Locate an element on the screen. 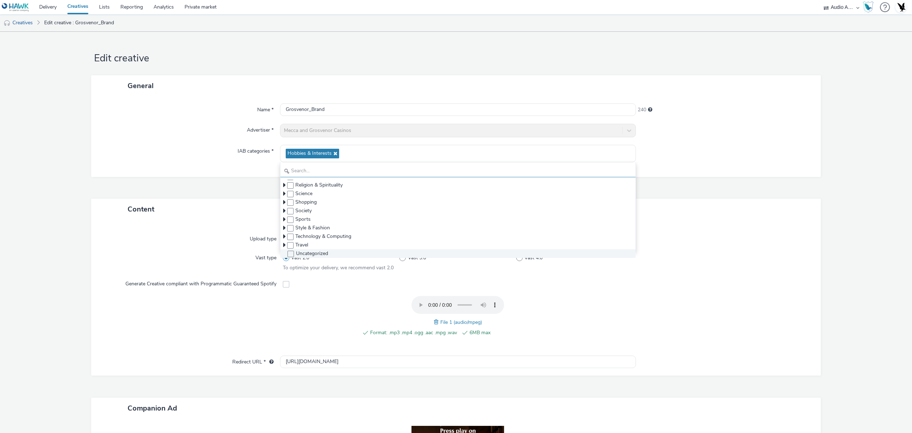 The image size is (912, 433). img: undefined Logo is located at coordinates (15, 7).